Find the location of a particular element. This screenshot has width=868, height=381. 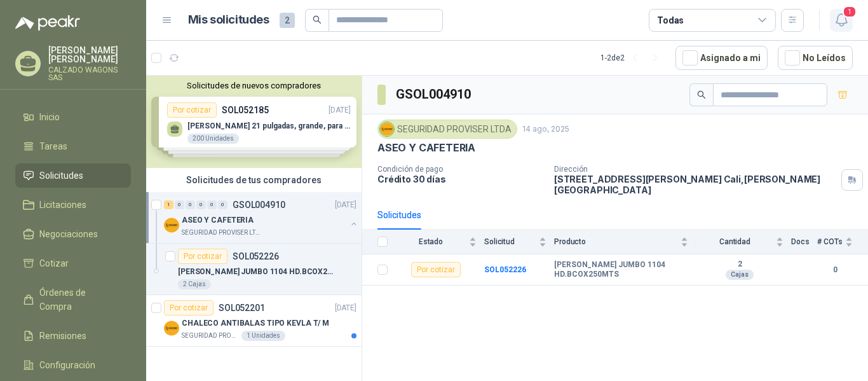

span: Solicitudes is located at coordinates (61, 176).